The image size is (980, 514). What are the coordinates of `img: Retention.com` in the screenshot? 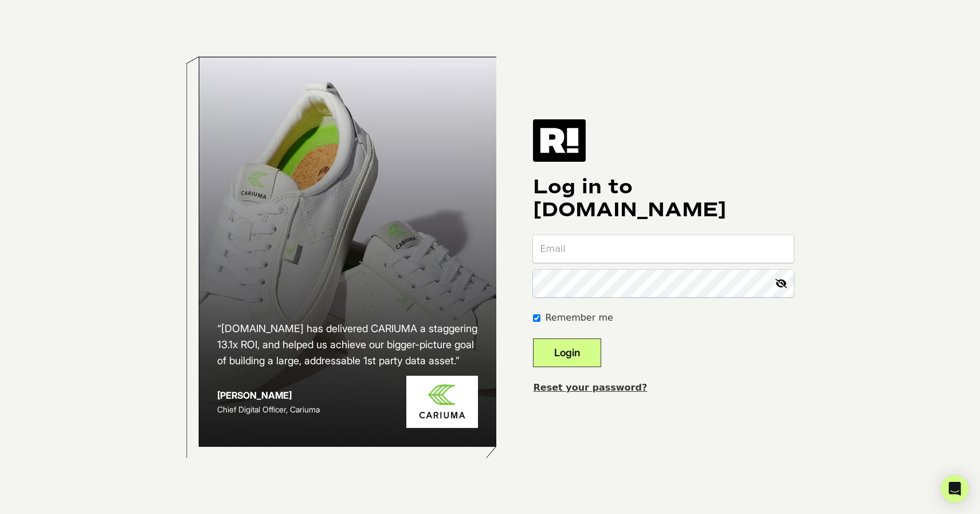 It's located at (559, 140).